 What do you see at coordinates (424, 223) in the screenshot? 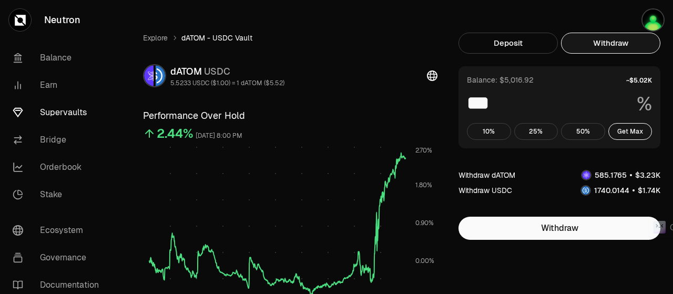
I see `tspan: 0.90%` at bounding box center [424, 223].